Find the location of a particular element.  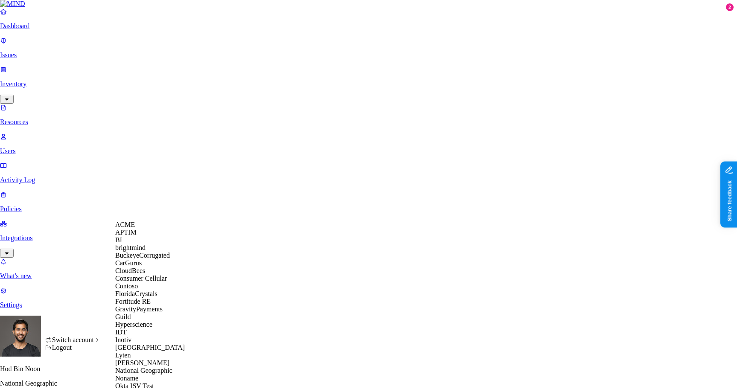

div: 2 is located at coordinates (730, 7).